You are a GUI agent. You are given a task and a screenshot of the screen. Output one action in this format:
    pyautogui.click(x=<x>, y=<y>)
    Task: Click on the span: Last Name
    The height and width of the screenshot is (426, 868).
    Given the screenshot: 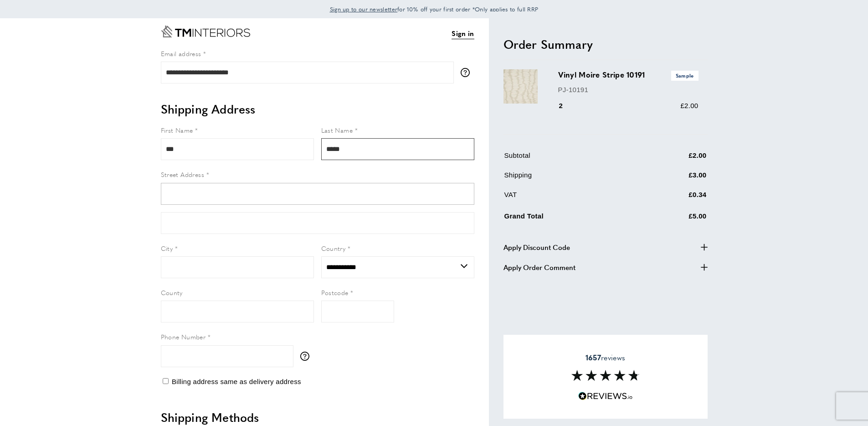 What is the action you would take?
    pyautogui.click(x=337, y=130)
    